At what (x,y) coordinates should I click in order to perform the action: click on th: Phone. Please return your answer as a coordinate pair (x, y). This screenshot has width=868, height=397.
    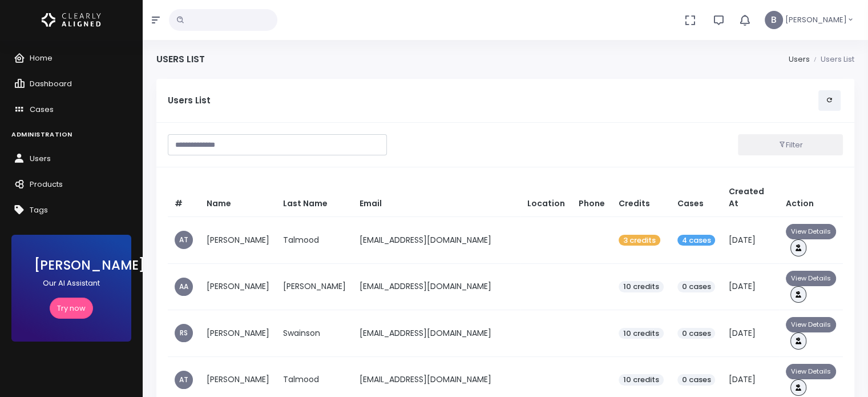
    Looking at the image, I should click on (592, 198).